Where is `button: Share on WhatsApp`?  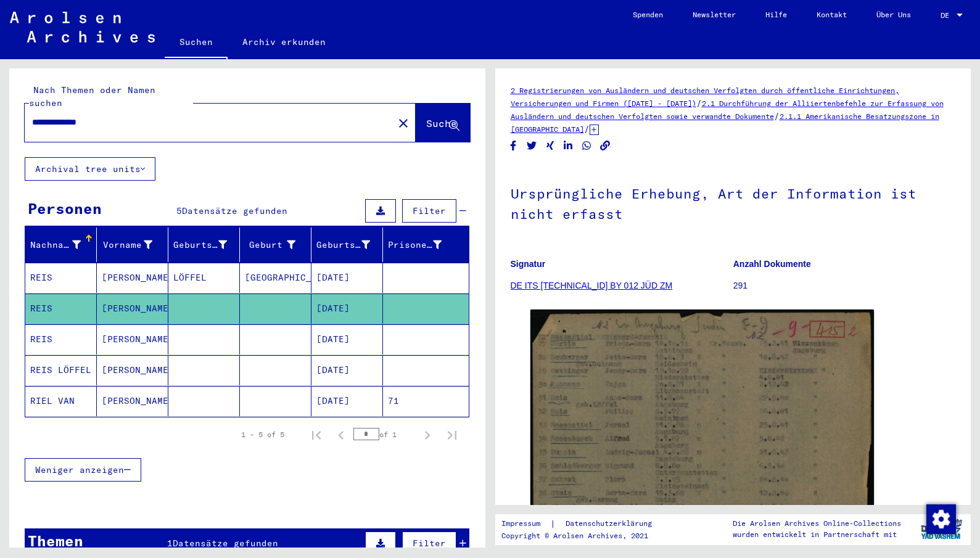
button: Share on WhatsApp is located at coordinates (587, 145).